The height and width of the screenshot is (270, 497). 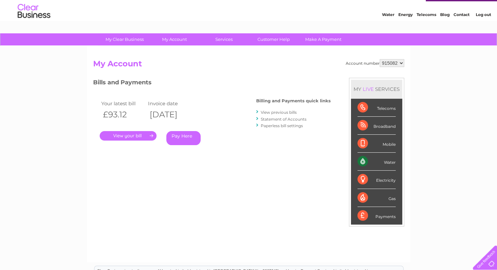 I want to click on a: 0333 014 3131, so click(x=397, y=7).